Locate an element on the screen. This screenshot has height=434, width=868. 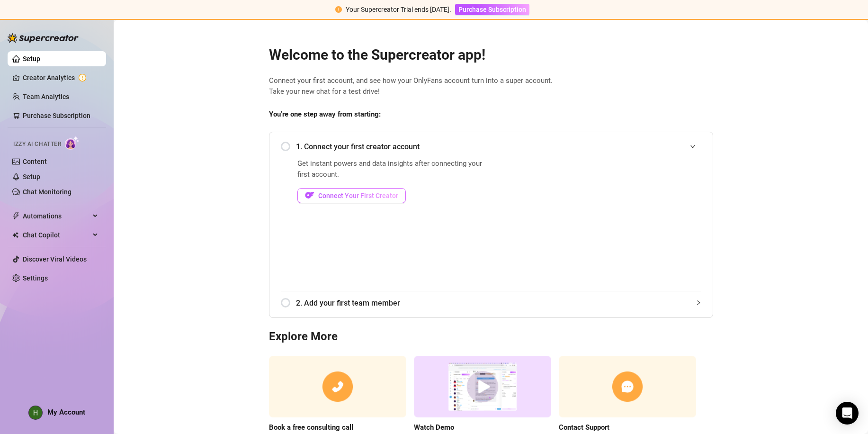
span: Automations is located at coordinates (56, 216).